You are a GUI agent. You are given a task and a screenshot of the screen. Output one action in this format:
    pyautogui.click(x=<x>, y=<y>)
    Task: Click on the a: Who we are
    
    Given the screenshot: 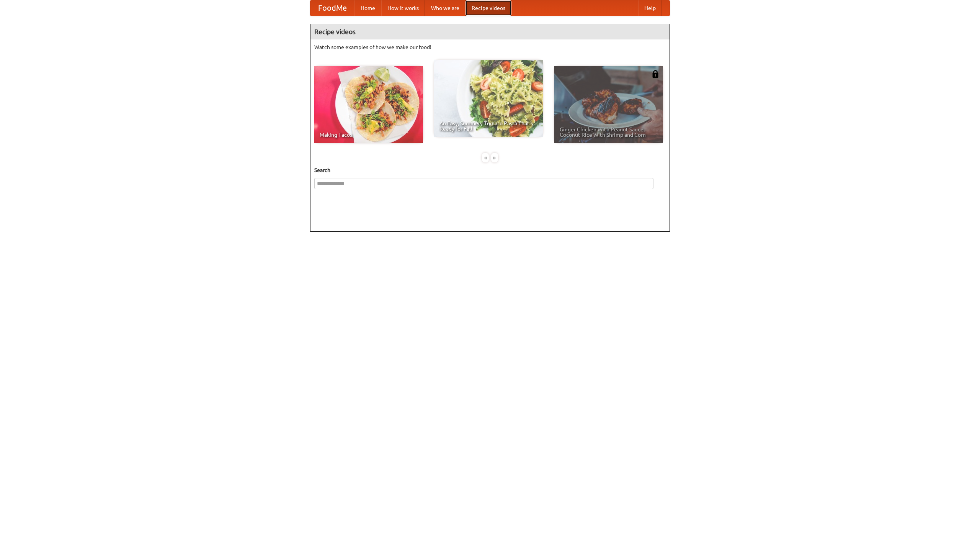 What is the action you would take?
    pyautogui.click(x=446, y=8)
    